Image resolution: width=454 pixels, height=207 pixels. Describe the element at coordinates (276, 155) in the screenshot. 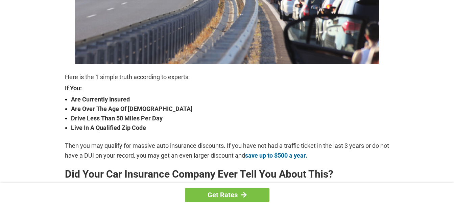

I see `a: save up to $500 a year.` at that location.